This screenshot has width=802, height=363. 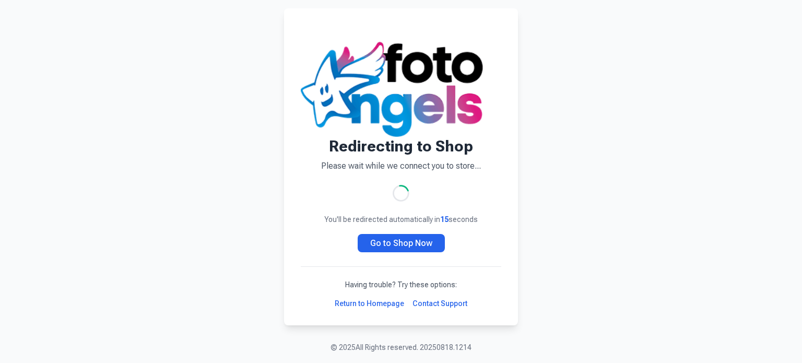 I want to click on p: Having trouble? Try these options:, so click(x=401, y=285).